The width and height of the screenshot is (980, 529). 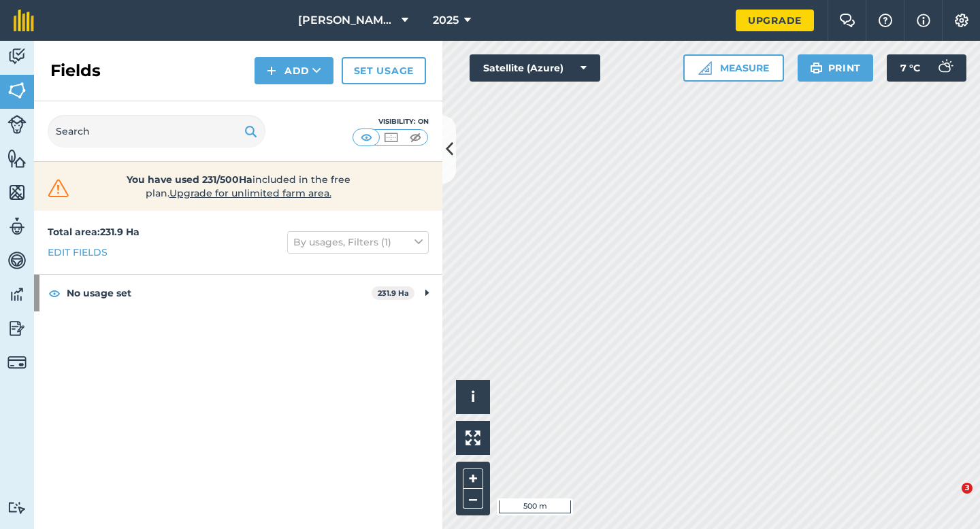 What do you see at coordinates (926, 68) in the screenshot?
I see `button: 7 °C` at bounding box center [926, 68].